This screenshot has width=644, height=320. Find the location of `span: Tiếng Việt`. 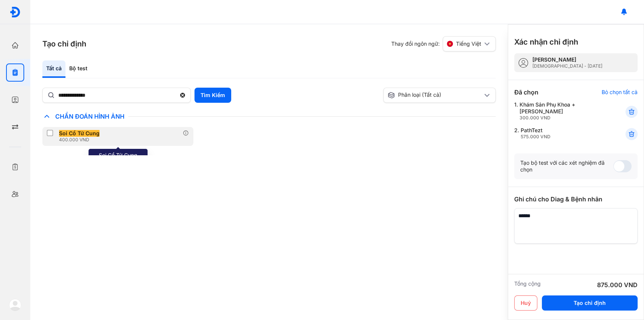

span: Tiếng Việt is located at coordinates (468, 43).